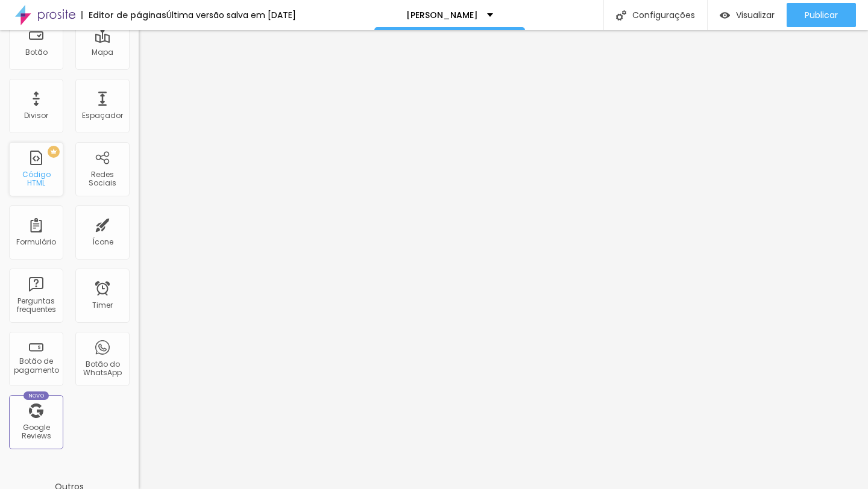  What do you see at coordinates (102, 242) in the screenshot?
I see `div: Ícone` at bounding box center [102, 242].